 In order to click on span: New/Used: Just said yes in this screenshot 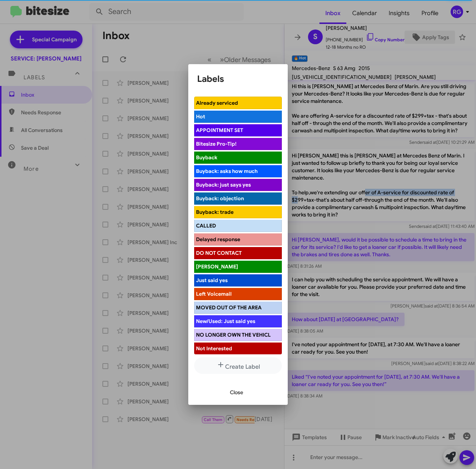, I will do `click(226, 321)`.